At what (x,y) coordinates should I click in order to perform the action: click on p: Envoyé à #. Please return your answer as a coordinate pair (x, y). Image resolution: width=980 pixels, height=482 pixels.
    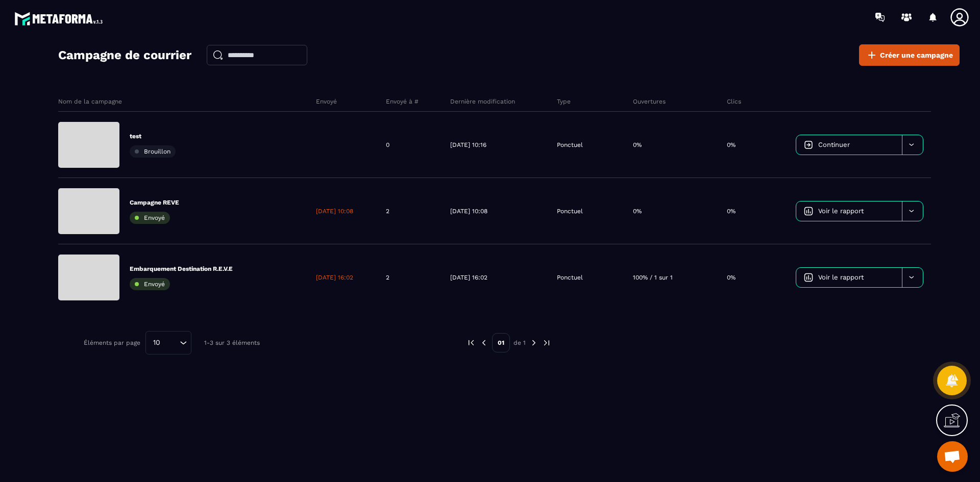
    Looking at the image, I should click on (402, 101).